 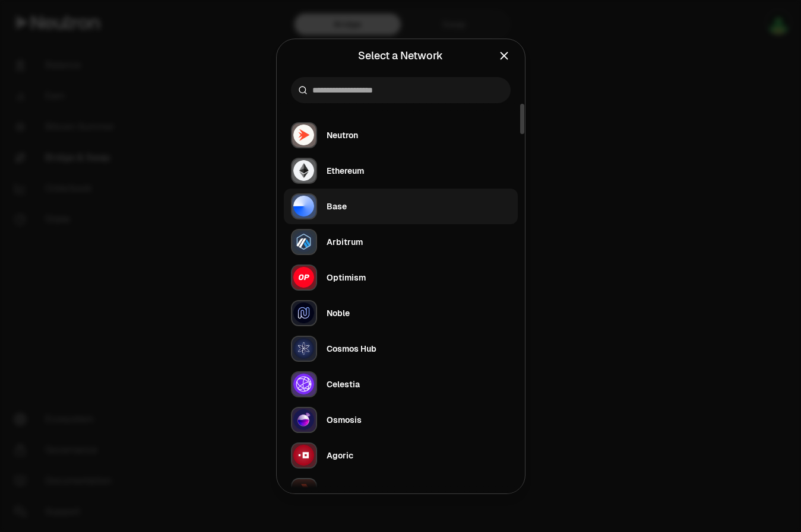 I want to click on button: Agoric LogoAgoric LogoAgoric, so click(x=401, y=456).